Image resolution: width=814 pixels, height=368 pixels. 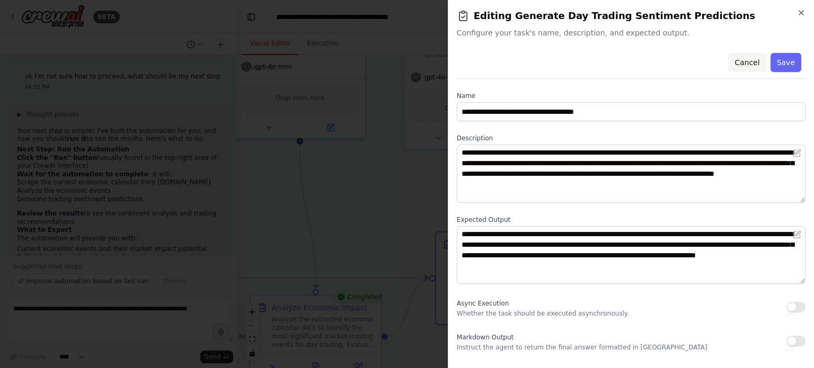 I want to click on span: Markdown Output, so click(x=485, y=338).